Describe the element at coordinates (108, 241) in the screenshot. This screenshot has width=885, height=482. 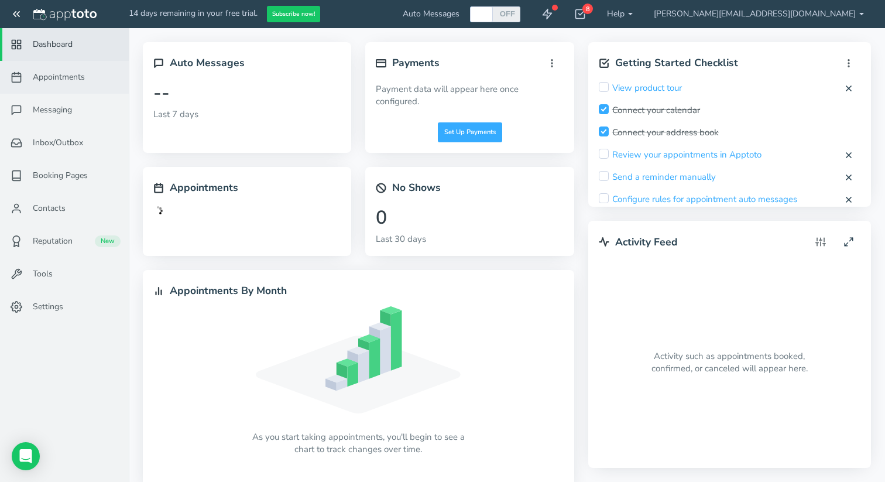
I see `div: New` at that location.